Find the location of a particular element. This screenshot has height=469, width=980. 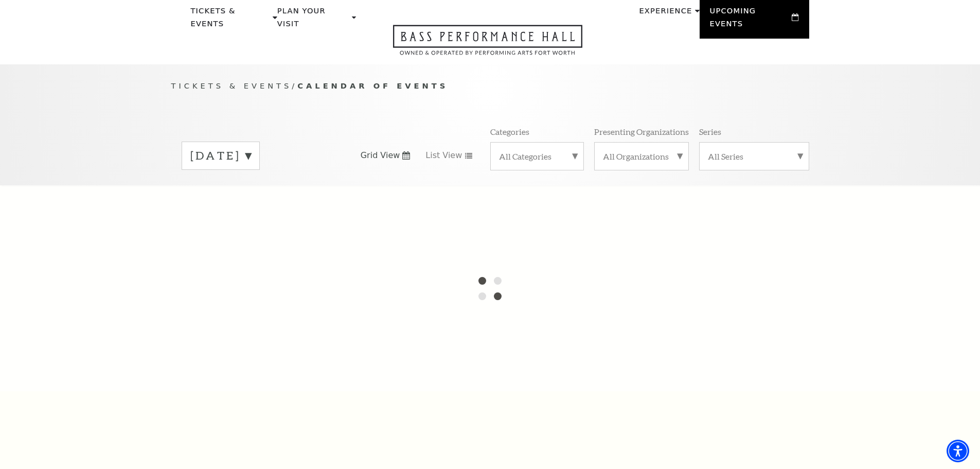

div: Accessibility Menu is located at coordinates (957, 451).